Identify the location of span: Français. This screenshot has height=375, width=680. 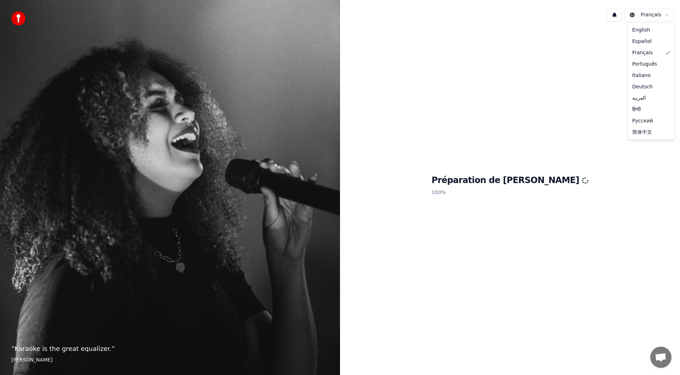
(643, 53).